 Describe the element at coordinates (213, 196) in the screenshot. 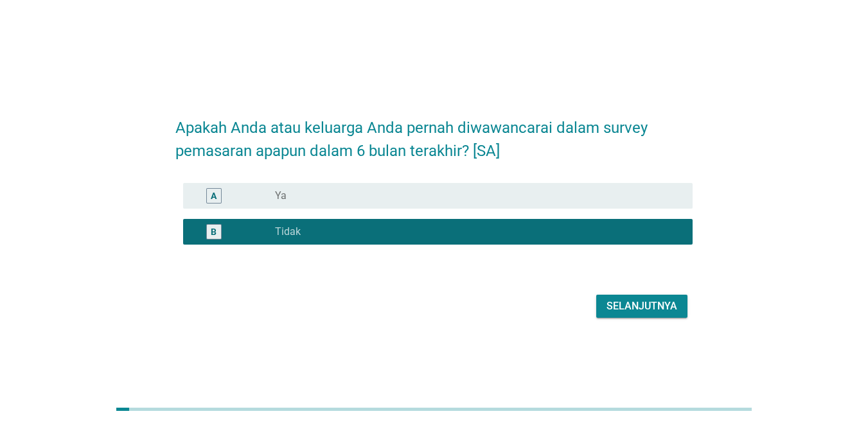

I see `div: A` at that location.